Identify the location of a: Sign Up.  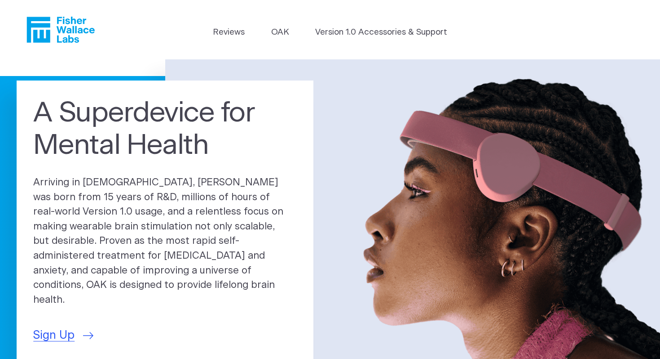
(63, 335).